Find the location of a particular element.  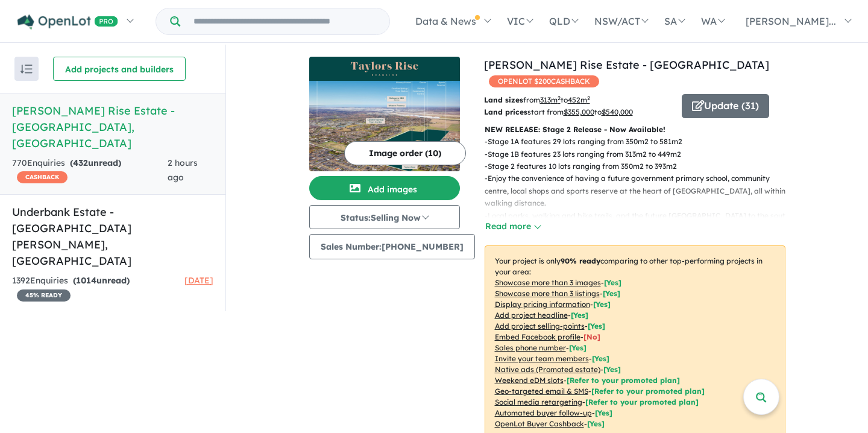

p: start from is located at coordinates (578, 112).